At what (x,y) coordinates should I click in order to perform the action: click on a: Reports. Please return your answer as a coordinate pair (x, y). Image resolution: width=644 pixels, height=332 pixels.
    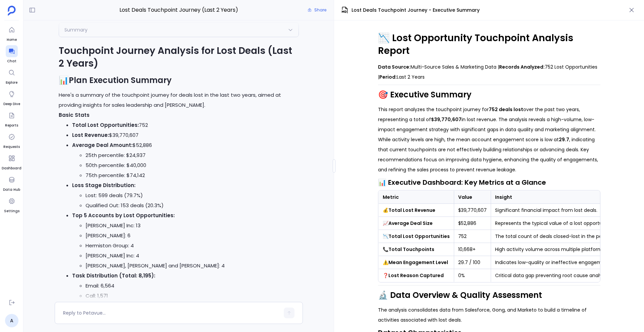
    Looking at the image, I should click on (12, 119).